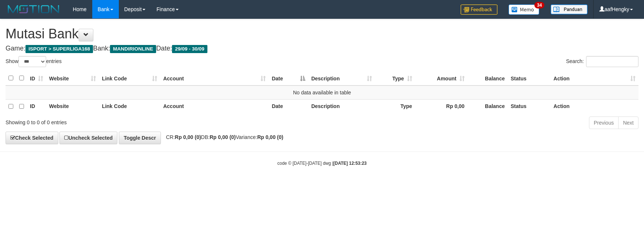 The image size is (644, 233). What do you see at coordinates (612, 61) in the screenshot?
I see `input: Search:` at bounding box center [612, 61].